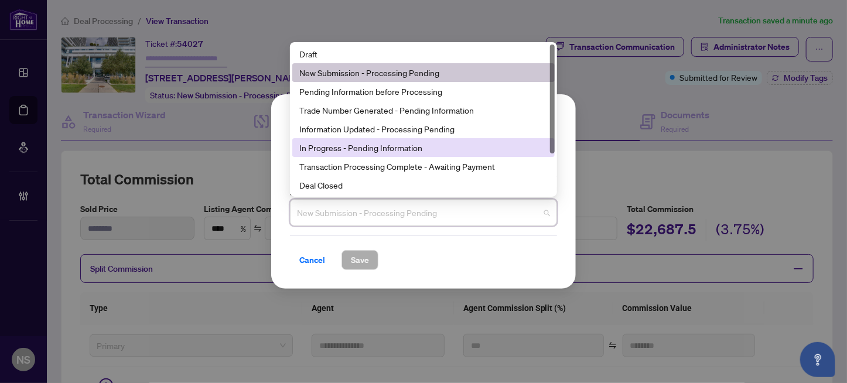 The height and width of the screenshot is (383, 847). I want to click on div: Draft, so click(424, 54).